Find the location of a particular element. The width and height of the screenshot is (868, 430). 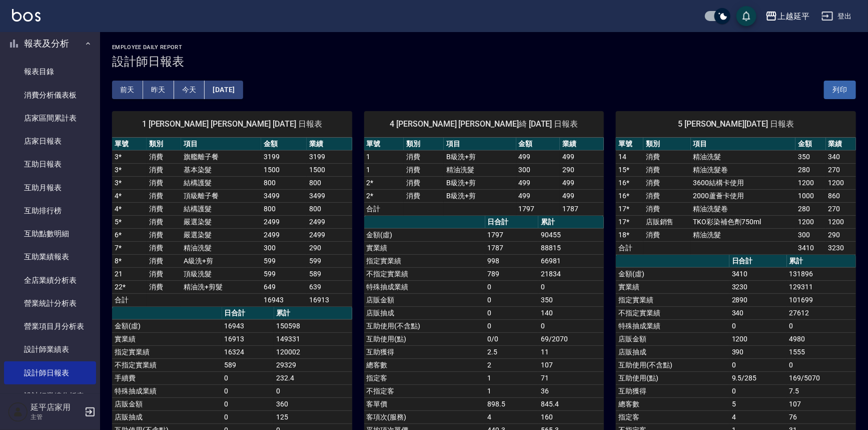

td: 頂級洗髮 is located at coordinates (221, 274).